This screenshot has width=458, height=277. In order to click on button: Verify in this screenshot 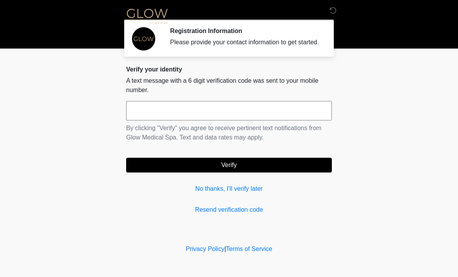, I will do `click(229, 165)`.